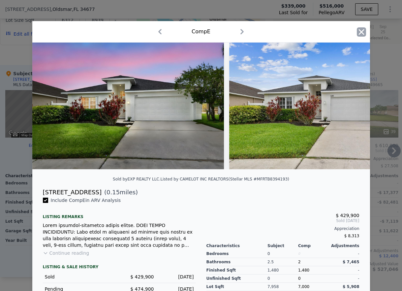 The height and width of the screenshot is (291, 402). Describe the element at coordinates (201, 32) in the screenshot. I see `div: Comp E` at that location.